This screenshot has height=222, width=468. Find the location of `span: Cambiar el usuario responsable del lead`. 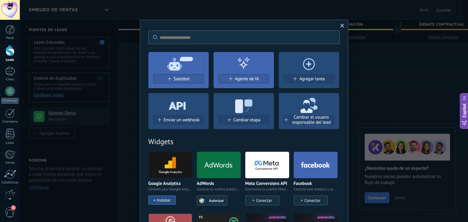

span: Cambiar el usuario responsable del lead is located at coordinates (311, 120).